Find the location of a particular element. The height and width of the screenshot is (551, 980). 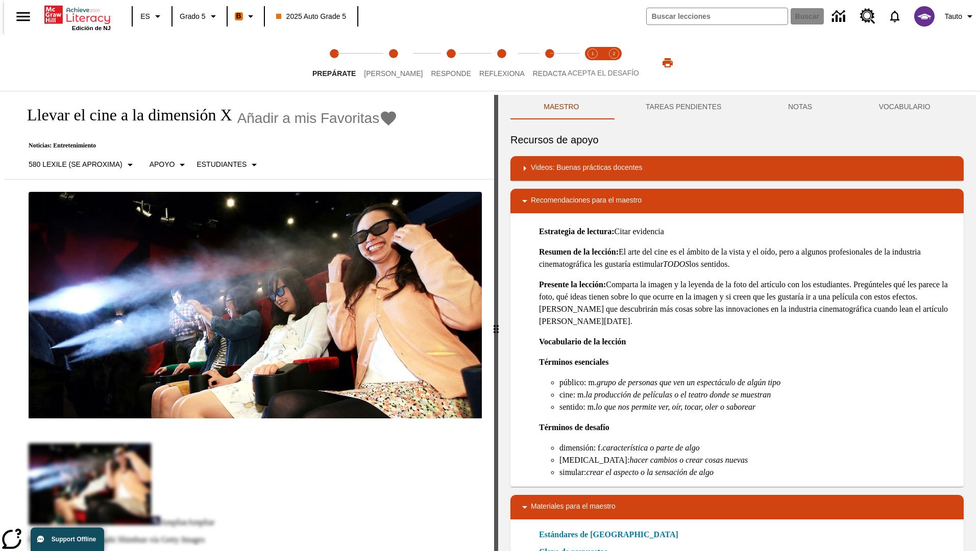

em: lo que nos permite ver, oír, tocar, oler o saborear is located at coordinates (675, 407).